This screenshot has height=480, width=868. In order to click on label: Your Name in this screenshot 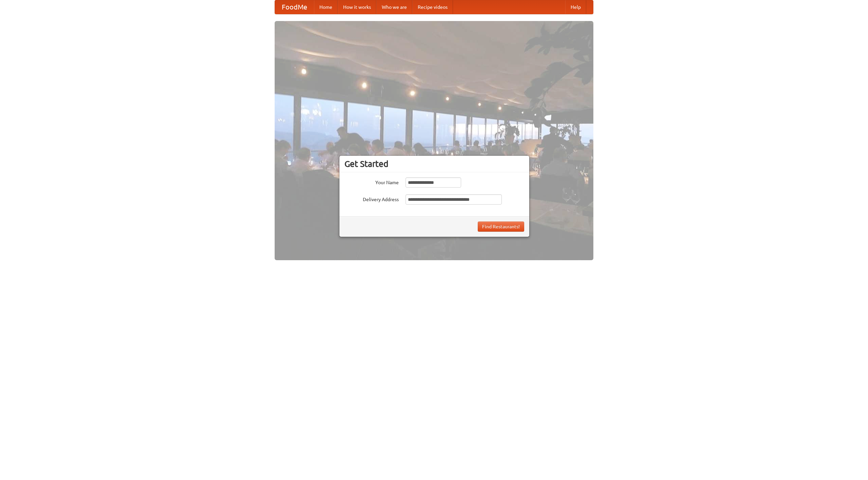, I will do `click(371, 181)`.